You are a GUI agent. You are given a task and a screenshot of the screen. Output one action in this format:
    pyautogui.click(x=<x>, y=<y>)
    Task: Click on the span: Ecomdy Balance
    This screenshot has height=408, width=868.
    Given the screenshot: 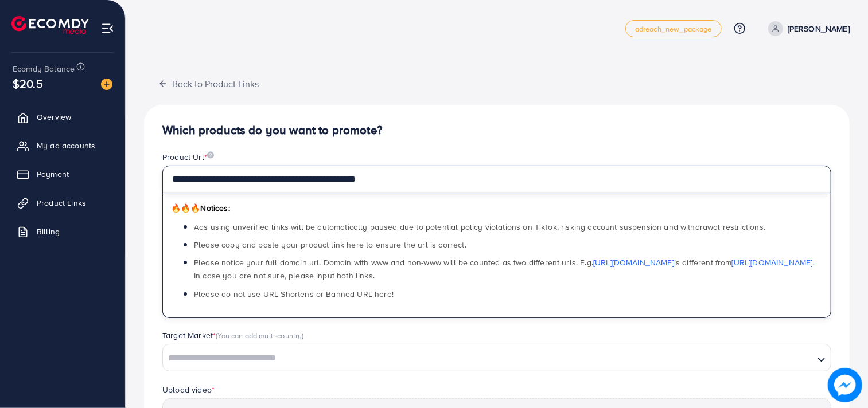 What is the action you would take?
    pyautogui.click(x=44, y=69)
    